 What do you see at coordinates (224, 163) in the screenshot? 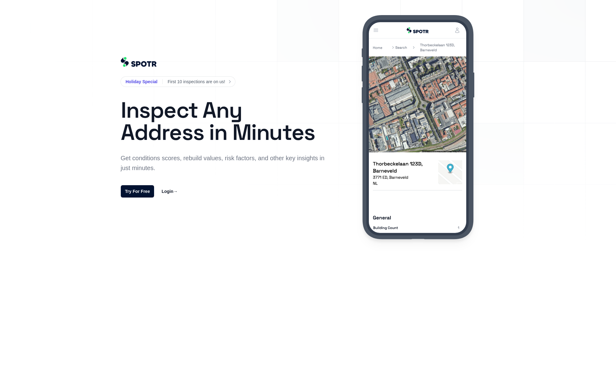
I see `p: Get conditions scores, rebuild values, risk factors, and other key insights in just minutes.` at bounding box center [224, 163].